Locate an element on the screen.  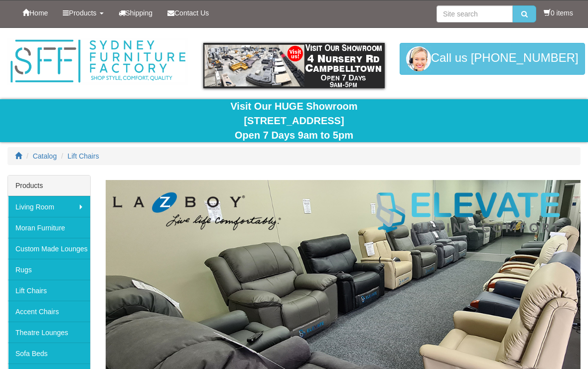
a: Products is located at coordinates (83, 13).